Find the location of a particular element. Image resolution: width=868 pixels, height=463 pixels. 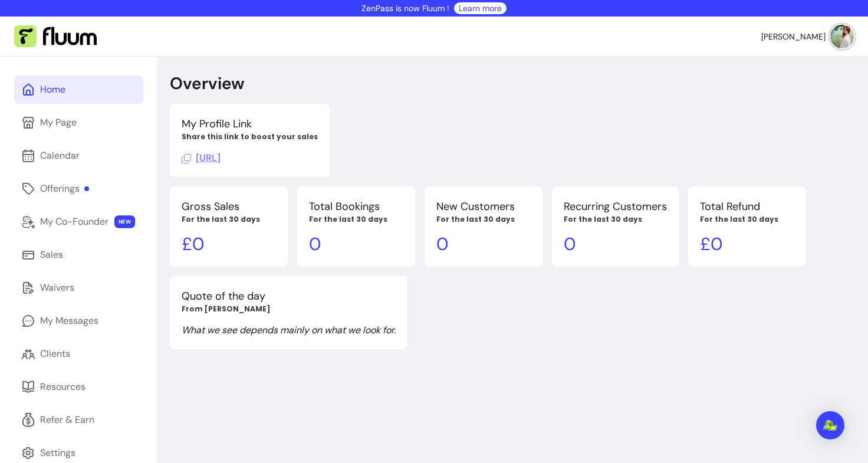

p: New Customers is located at coordinates (484, 207).